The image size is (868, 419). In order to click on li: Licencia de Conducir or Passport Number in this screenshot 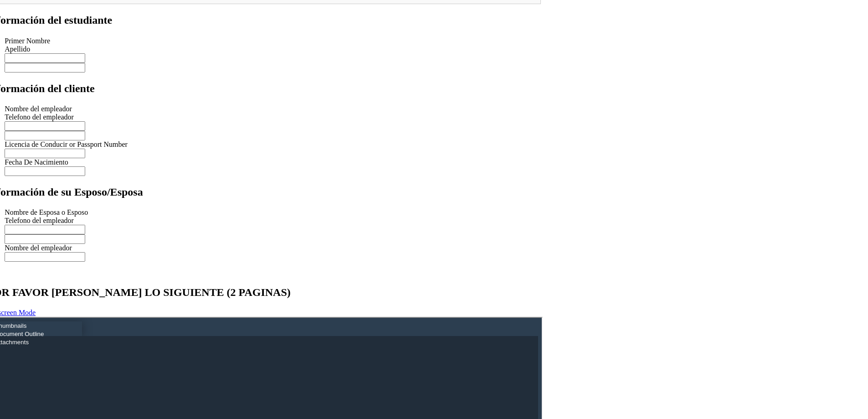, I will do `click(246, 144)`.